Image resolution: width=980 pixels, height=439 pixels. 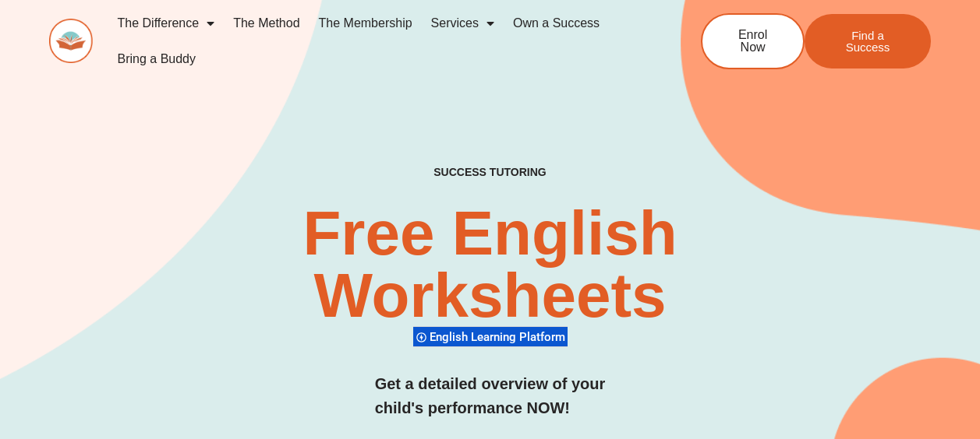 I want to click on a: Services, so click(x=462, y=23).